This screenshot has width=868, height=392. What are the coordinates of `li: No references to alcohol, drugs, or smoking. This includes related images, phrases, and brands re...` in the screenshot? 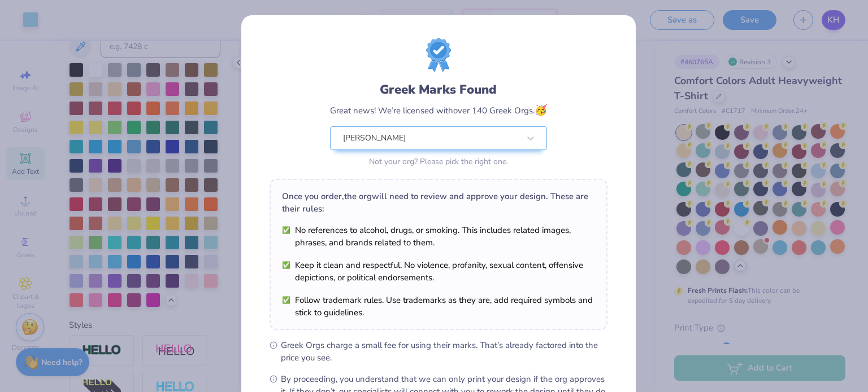 It's located at (439, 237).